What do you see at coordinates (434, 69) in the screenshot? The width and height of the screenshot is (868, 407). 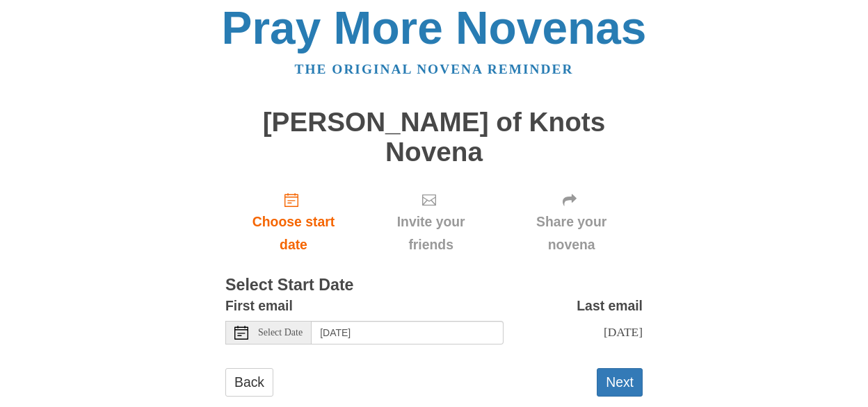 I see `a: The original novena reminder` at bounding box center [434, 69].